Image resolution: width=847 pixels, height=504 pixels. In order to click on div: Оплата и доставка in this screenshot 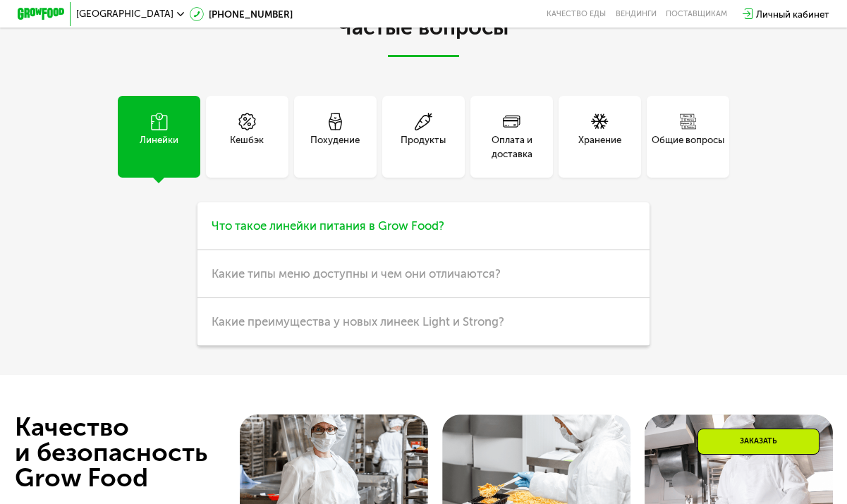, I will do `click(512, 147)`.